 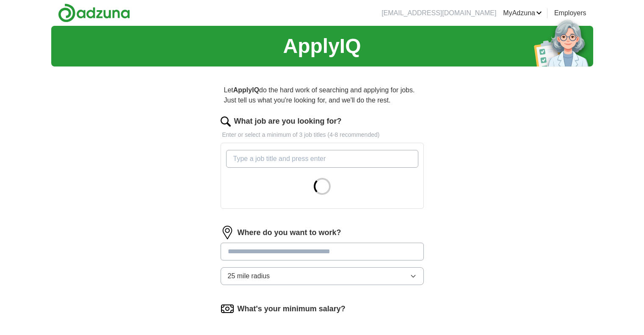 I want to click on p: Enter or select a minimum of 3 job titles (4-8 recommended), so click(x=322, y=135).